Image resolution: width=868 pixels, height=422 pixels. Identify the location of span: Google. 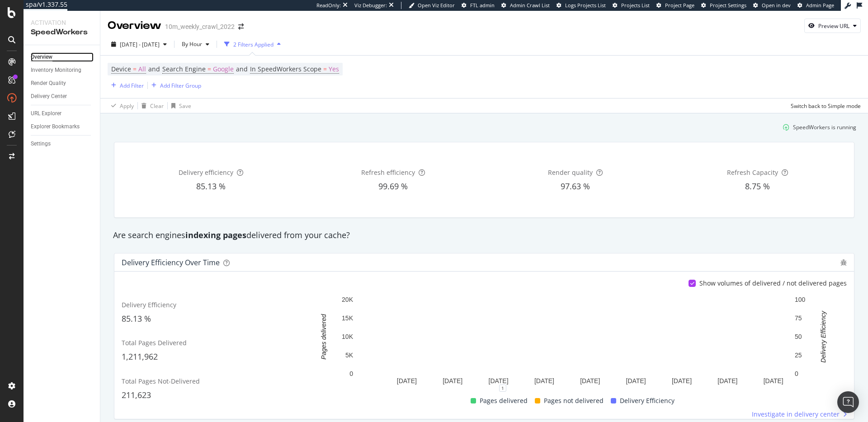
(223, 69).